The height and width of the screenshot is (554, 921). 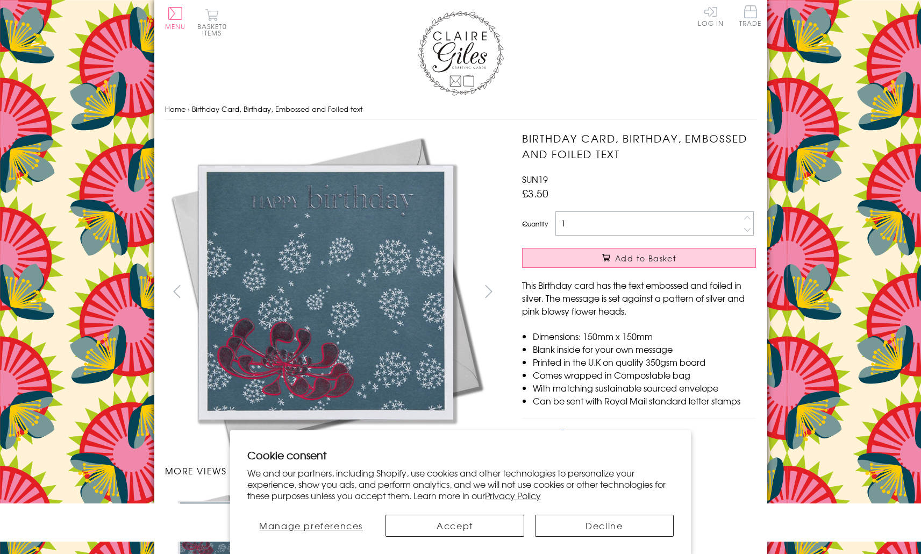 I want to click on span: SUN19, so click(x=535, y=179).